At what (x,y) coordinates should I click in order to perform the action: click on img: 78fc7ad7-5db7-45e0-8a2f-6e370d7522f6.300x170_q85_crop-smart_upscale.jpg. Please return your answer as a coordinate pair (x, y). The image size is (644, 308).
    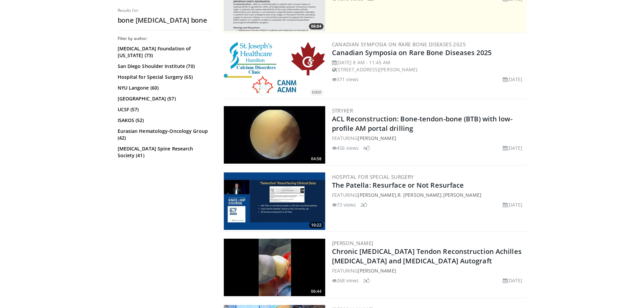
    Looking at the image, I should click on (275, 135).